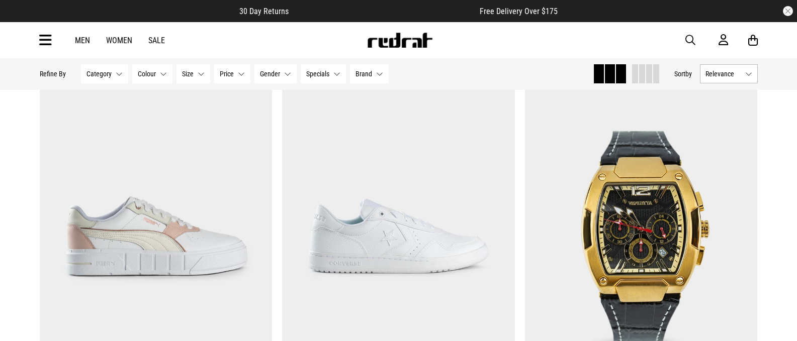 This screenshot has height=341, width=797. Describe the element at coordinates (232, 74) in the screenshot. I see `button: Price` at that location.